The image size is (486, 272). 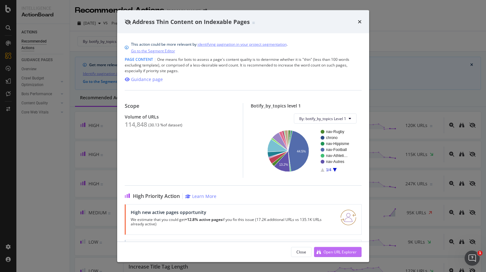 I want to click on text: nav-Athleti…, so click(x=337, y=156).